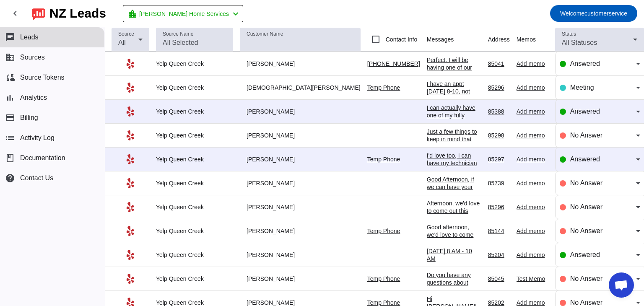 Image resolution: width=644 pixels, height=306 pixels. I want to click on div: Do you have any questions about pricing or availability I can help answer?, so click(454, 286).